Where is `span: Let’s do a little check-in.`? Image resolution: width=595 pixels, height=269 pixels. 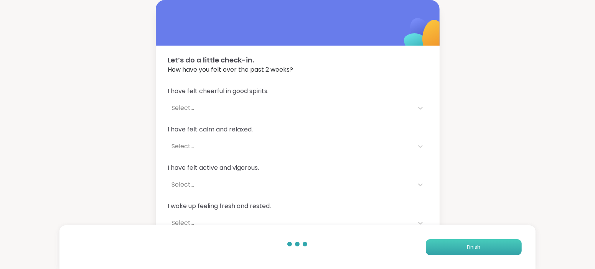
span: Let’s do a little check-in. is located at coordinates (298, 60).